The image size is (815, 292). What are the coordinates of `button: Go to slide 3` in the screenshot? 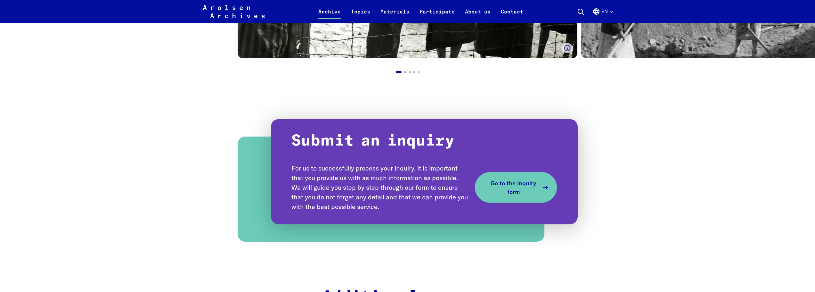 It's located at (410, 72).